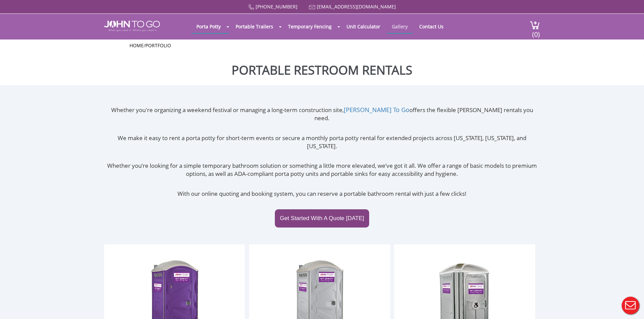 This screenshot has width=644, height=319. Describe the element at coordinates (137, 45) in the screenshot. I see `a: Home` at that location.